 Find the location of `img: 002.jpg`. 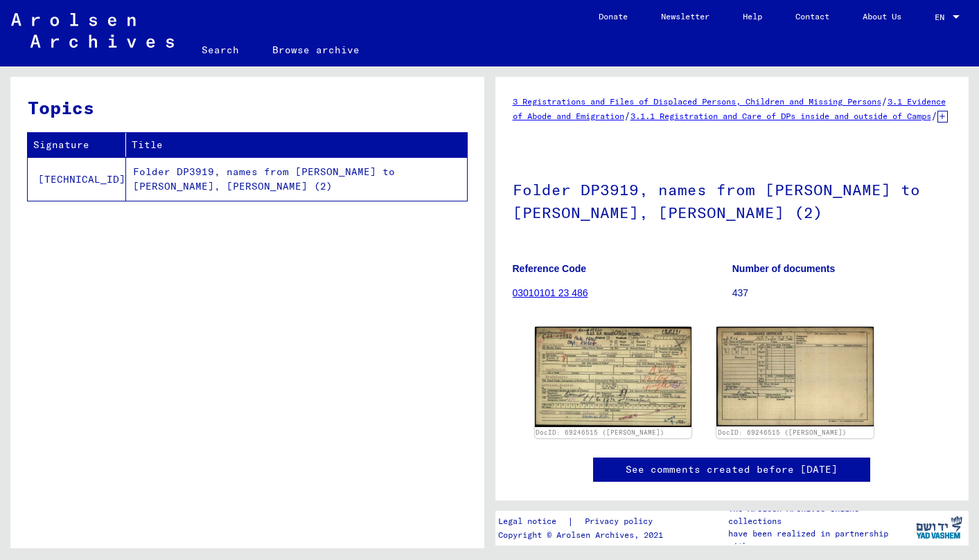

img: 002.jpg is located at coordinates (794, 377).